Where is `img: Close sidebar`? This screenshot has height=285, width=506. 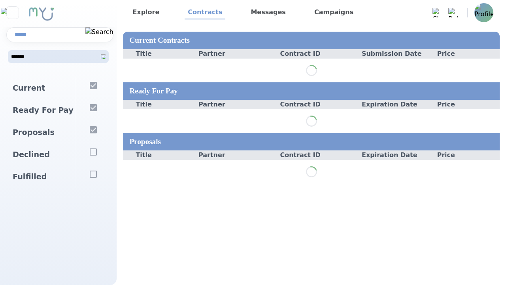 img: Close sidebar is located at coordinates (12, 13).